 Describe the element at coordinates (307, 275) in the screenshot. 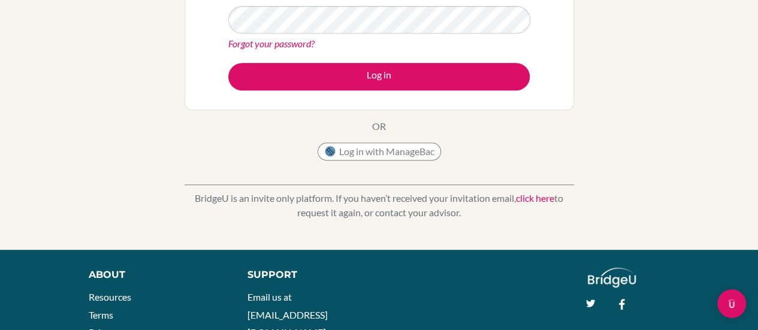

I see `div: Support` at that location.